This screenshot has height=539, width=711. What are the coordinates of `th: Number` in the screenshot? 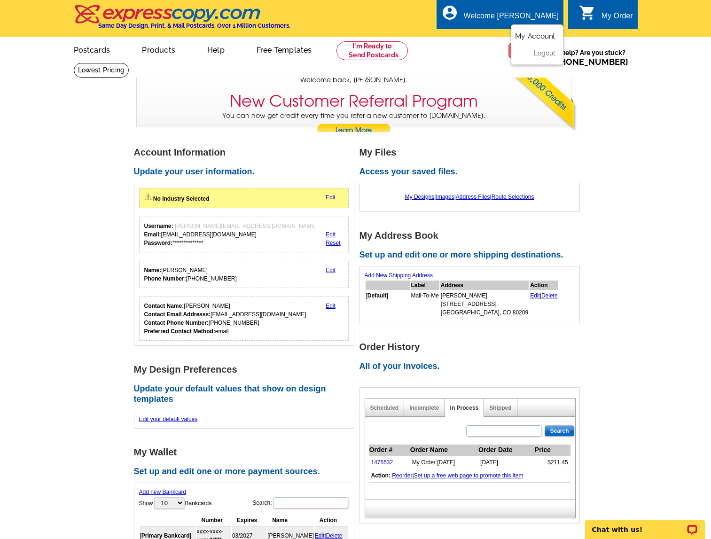 It's located at (214, 520).